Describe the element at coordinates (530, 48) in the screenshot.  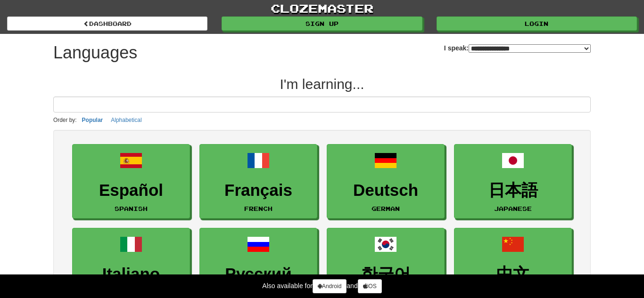
I see `select: I speak:` at that location.